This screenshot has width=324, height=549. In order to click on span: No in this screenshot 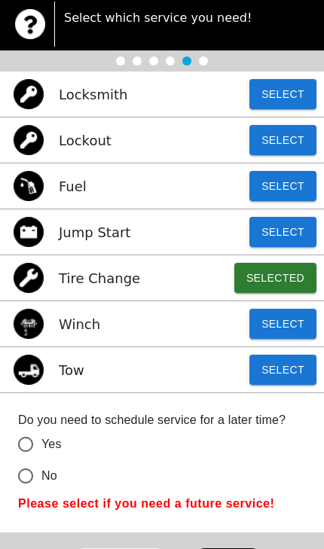, I will do `click(49, 476)`.